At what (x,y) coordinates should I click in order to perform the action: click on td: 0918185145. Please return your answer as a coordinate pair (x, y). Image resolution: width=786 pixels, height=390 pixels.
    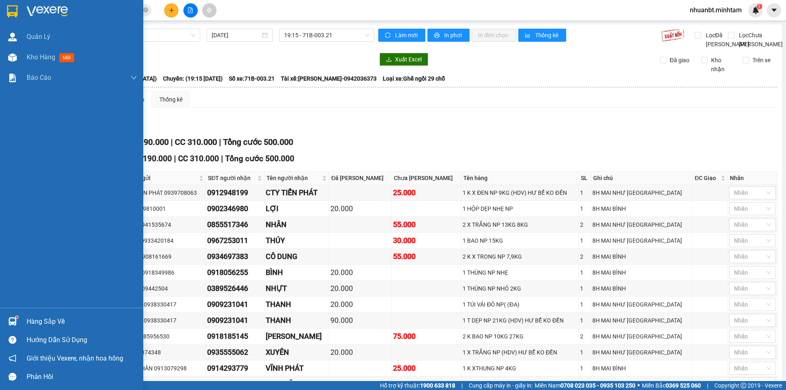
    Looking at the image, I should click on (235, 337).